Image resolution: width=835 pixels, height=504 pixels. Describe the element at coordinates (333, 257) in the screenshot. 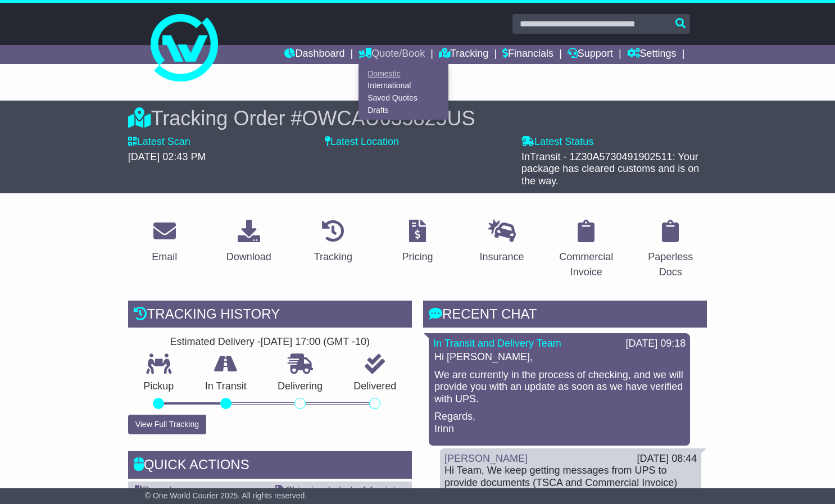

I see `div: Tracking` at that location.